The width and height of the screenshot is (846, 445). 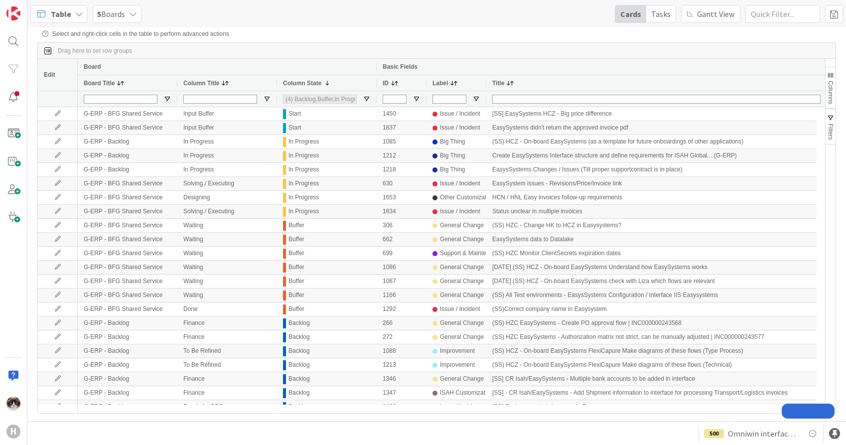 I want to click on div: (SS) HZC Monitor ClientSecrets expiration dates, so click(x=663, y=253).